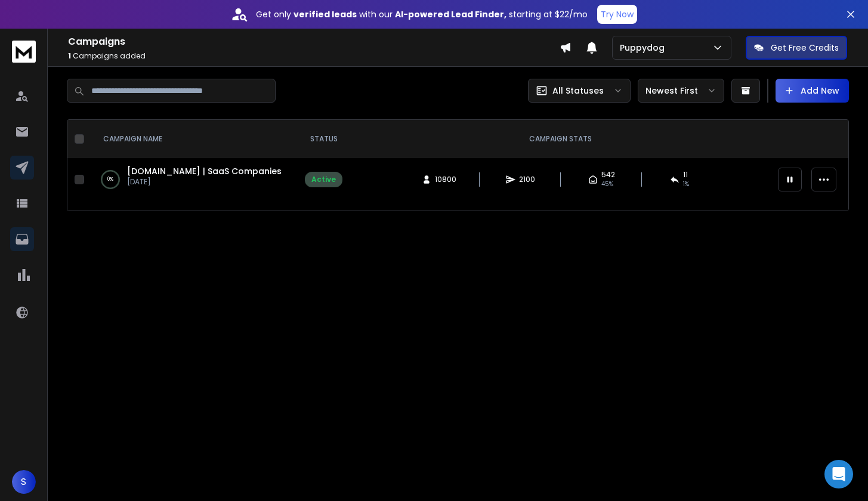 The width and height of the screenshot is (868, 501). What do you see at coordinates (685, 175) in the screenshot?
I see `span: 11` at bounding box center [685, 175].